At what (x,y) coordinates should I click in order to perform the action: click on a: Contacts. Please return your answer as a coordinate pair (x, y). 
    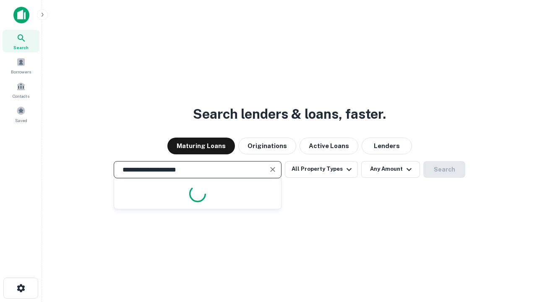
    Looking at the image, I should click on (21, 90).